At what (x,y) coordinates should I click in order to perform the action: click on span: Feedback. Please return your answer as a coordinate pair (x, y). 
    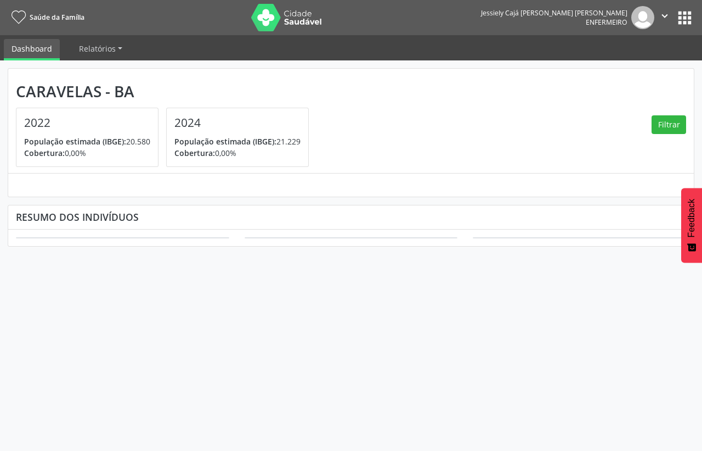
    Looking at the image, I should click on (692, 218).